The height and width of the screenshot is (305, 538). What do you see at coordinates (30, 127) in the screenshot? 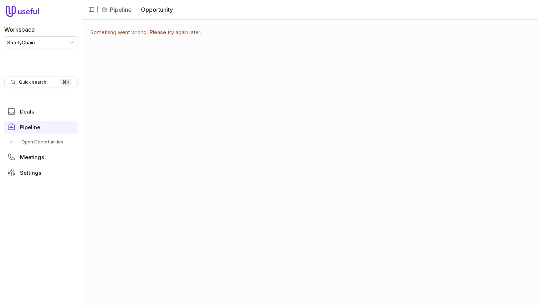
I see `span: Pipeline` at bounding box center [30, 127].